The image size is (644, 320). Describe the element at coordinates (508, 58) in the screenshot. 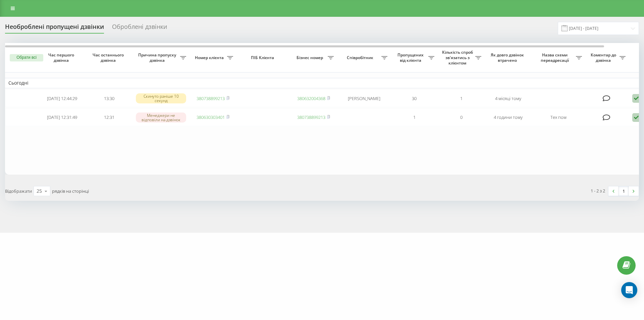

I see `span: Як довго дзвінок втрачено` at that location.